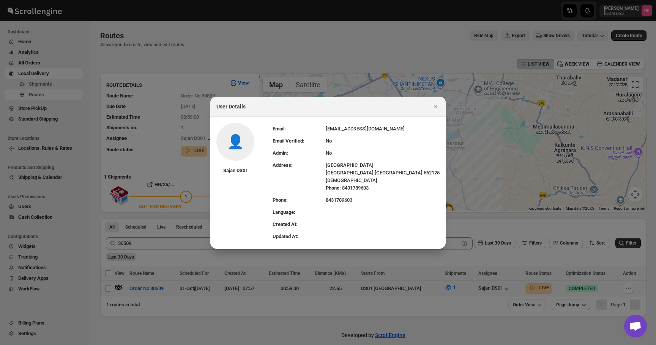  Describe the element at coordinates (299, 129) in the screenshot. I see `td: Email:` at that location.